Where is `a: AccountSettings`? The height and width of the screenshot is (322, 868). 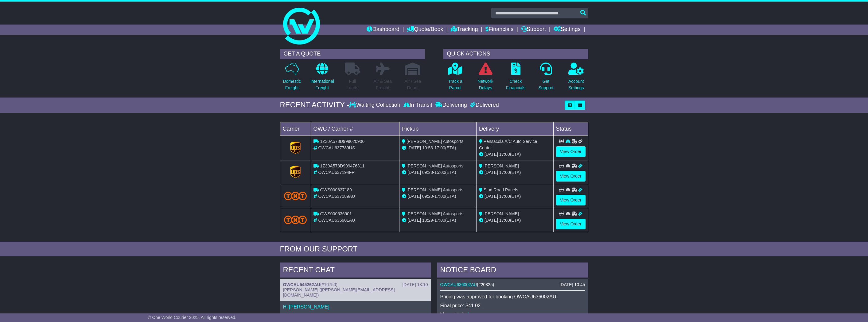
a: AccountSettings is located at coordinates (576, 78).